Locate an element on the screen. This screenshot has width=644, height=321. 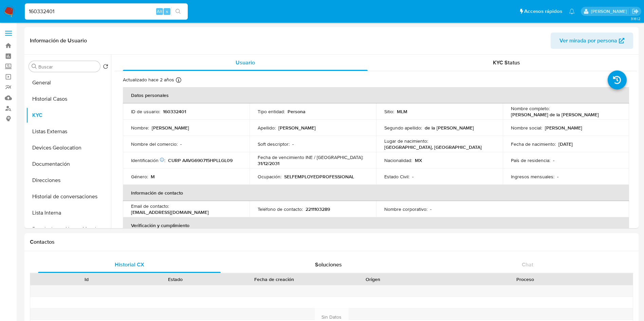
button: General is located at coordinates (69, 83).